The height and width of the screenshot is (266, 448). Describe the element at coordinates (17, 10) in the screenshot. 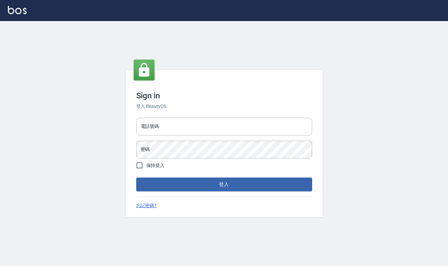

I see `img: Logo` at that location.